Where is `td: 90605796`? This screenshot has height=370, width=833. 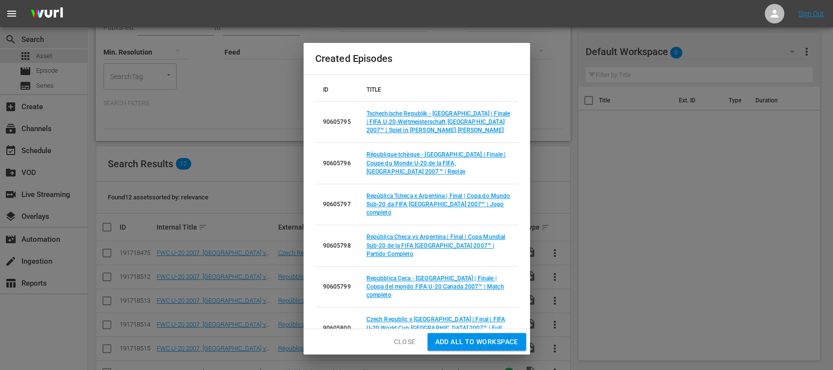 td: 90605796 is located at coordinates (337, 163).